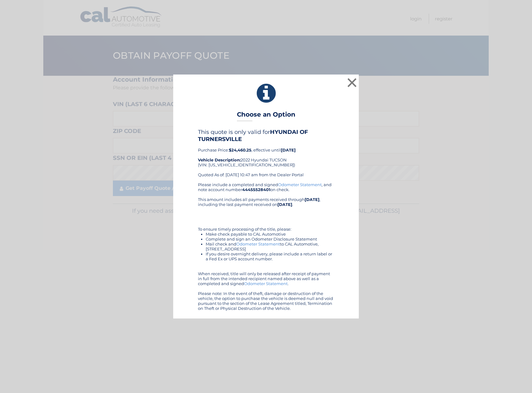  Describe the element at coordinates (240, 150) in the screenshot. I see `b: $24,460.25` at that location.